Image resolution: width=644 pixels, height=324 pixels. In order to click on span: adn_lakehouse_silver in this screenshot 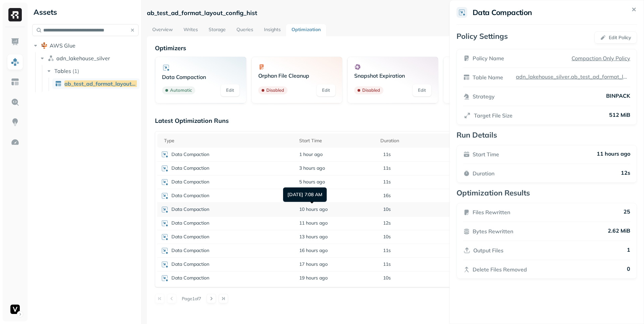, I will do `click(83, 58)`.